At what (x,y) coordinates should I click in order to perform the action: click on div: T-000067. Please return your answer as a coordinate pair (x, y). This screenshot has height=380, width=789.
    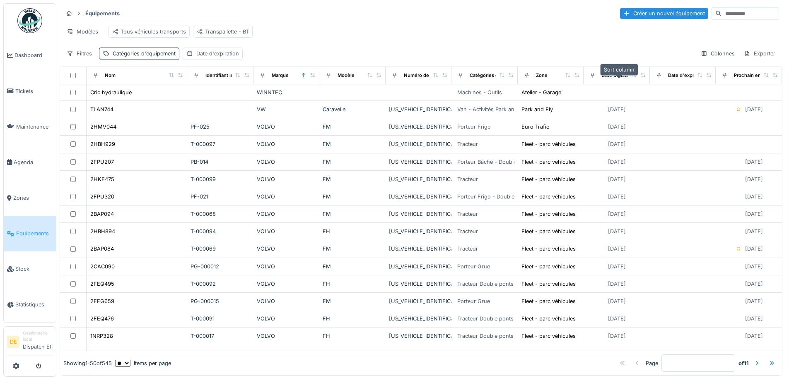
    Looking at the image, I should click on (220, 354).